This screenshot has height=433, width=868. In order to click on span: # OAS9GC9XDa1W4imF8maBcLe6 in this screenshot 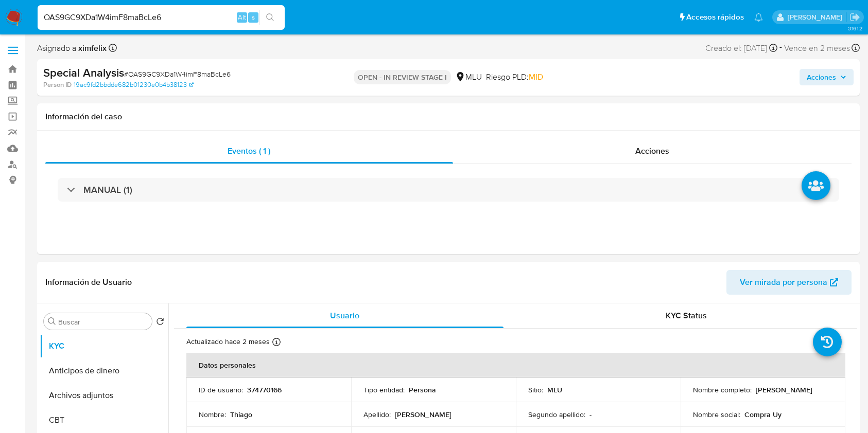, I will do `click(177, 74)`.